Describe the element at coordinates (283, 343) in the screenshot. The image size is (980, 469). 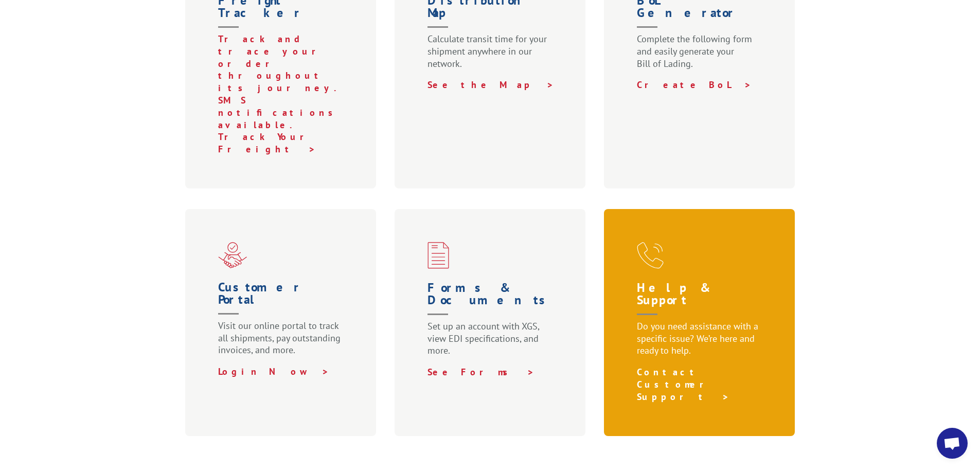
I see `p: Visit our online portal to track all shipments, pay outstanding invoices, and more.` at that location.